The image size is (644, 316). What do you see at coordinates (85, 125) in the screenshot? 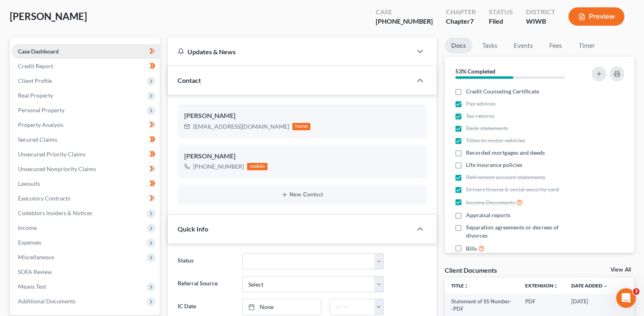
I see `a: Property Analysis` at bounding box center [85, 125].